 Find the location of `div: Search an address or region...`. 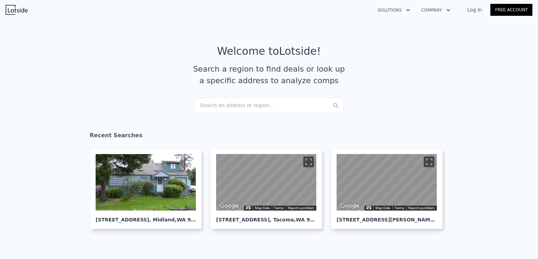

div: Search an address or region... is located at coordinates (269, 105).